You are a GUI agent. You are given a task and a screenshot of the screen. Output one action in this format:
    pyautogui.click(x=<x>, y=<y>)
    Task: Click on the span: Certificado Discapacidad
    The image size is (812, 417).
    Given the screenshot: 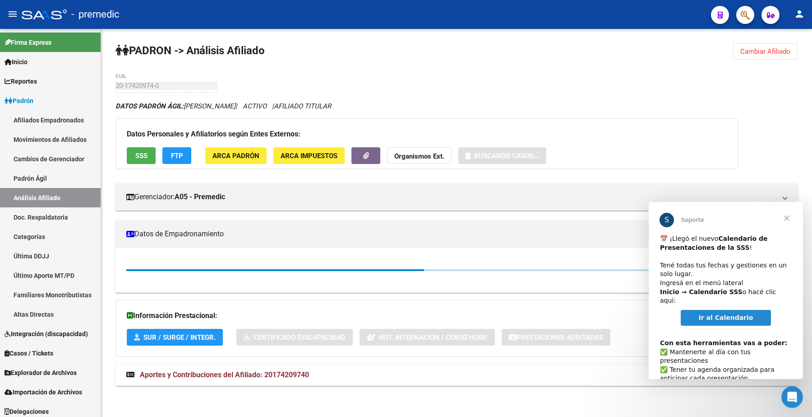 What is the action you would take?
    pyautogui.click(x=300, y=337)
    